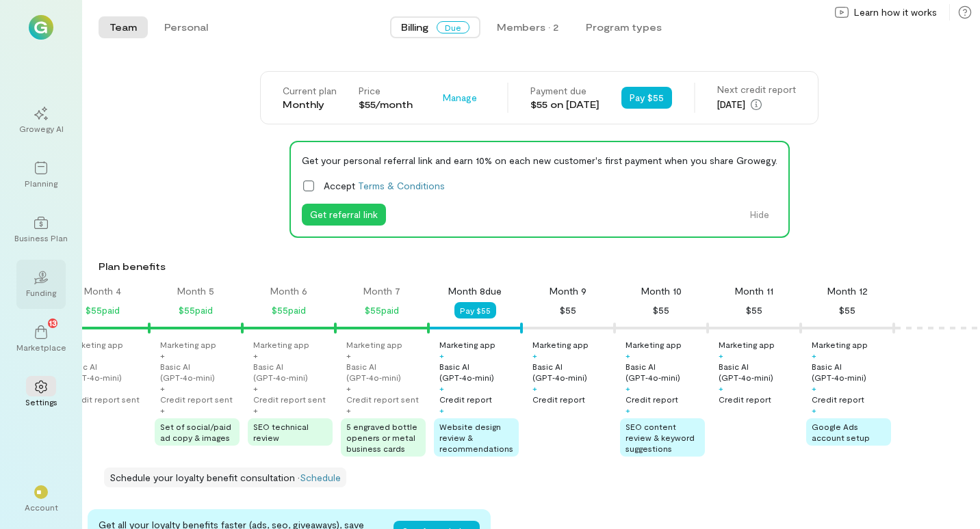  What do you see at coordinates (754, 292) in the screenshot?
I see `div: Month 11` at bounding box center [754, 292].